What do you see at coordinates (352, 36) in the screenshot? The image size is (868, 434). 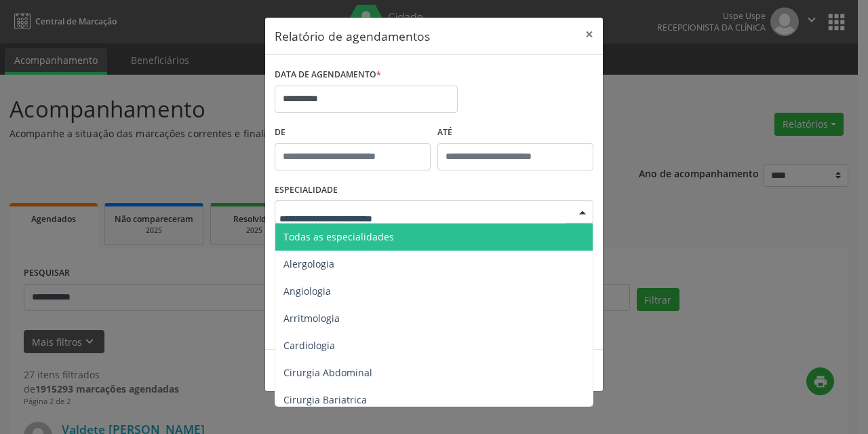 I see `h5: Relatório de agendamentos` at bounding box center [352, 36].